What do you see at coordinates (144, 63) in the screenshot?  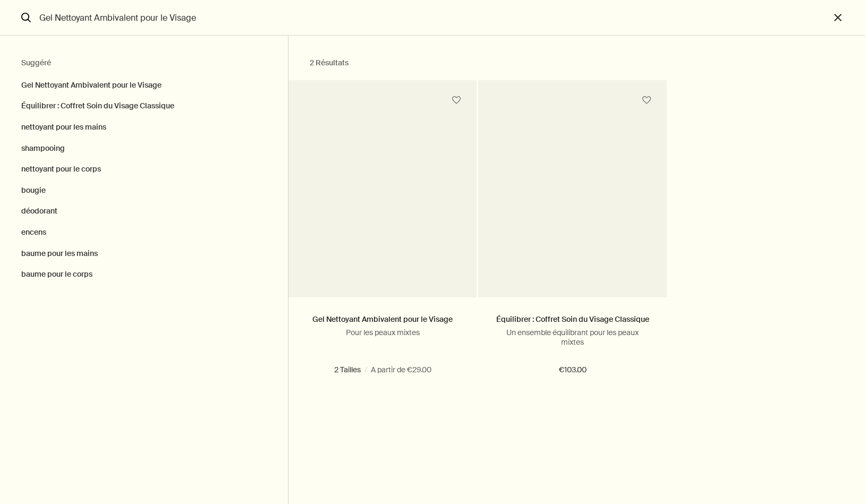 I see `h2: Suggéré` at bounding box center [144, 63].